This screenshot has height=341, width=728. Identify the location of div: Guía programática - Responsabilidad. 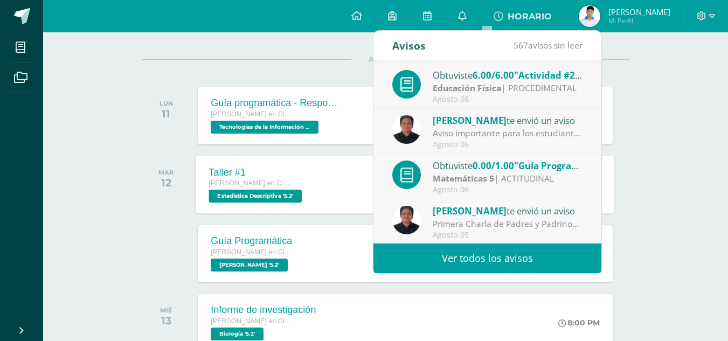
(275, 103).